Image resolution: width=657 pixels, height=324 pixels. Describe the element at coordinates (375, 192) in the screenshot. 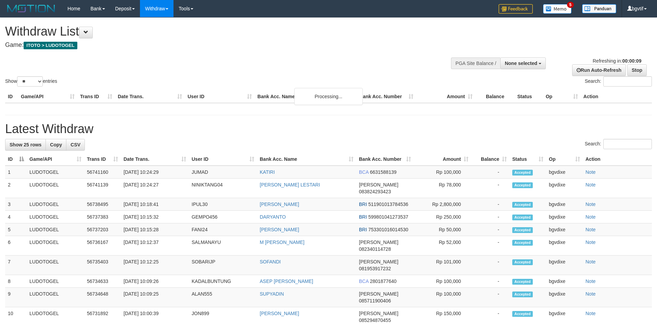

I see `span: Copy 083824293423 to clipboard` at that location.